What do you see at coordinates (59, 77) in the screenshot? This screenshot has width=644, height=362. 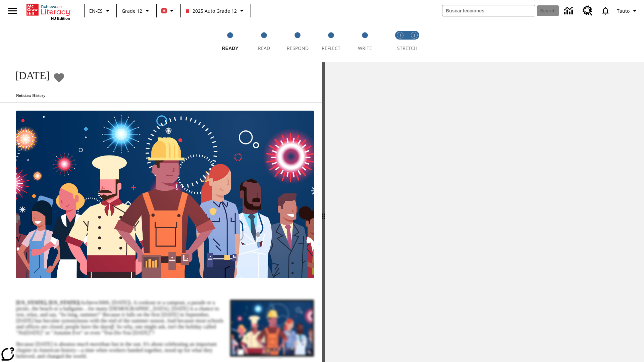 I see `button: Añadir a mis Favoritas - Día del Trabajo` at bounding box center [59, 77].